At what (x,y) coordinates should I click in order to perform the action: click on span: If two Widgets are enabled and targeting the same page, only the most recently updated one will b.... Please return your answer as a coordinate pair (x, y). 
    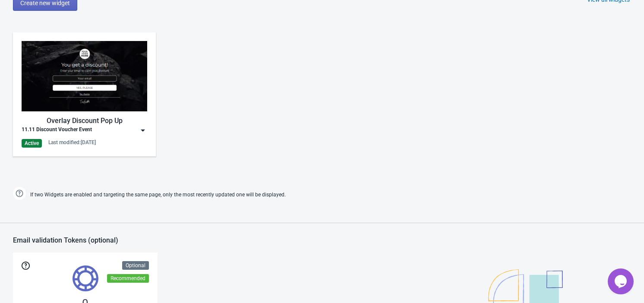
    Looking at the image, I should click on (158, 195).